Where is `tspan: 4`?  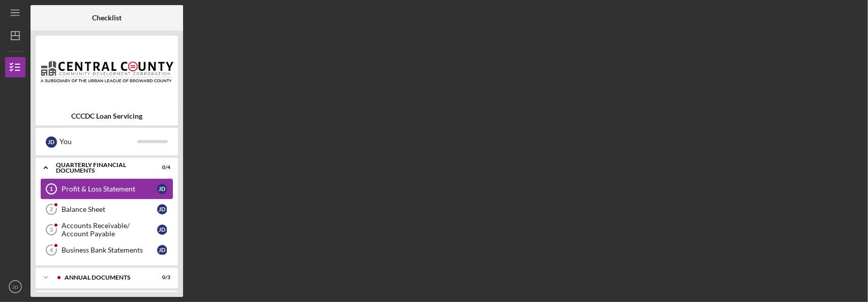
tspan: 4 is located at coordinates (52, 250).